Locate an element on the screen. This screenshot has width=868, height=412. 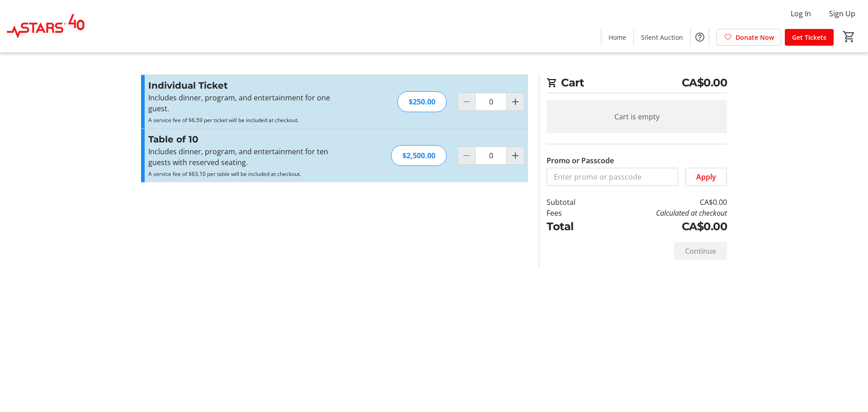
td: Fees is located at coordinates (572, 213).